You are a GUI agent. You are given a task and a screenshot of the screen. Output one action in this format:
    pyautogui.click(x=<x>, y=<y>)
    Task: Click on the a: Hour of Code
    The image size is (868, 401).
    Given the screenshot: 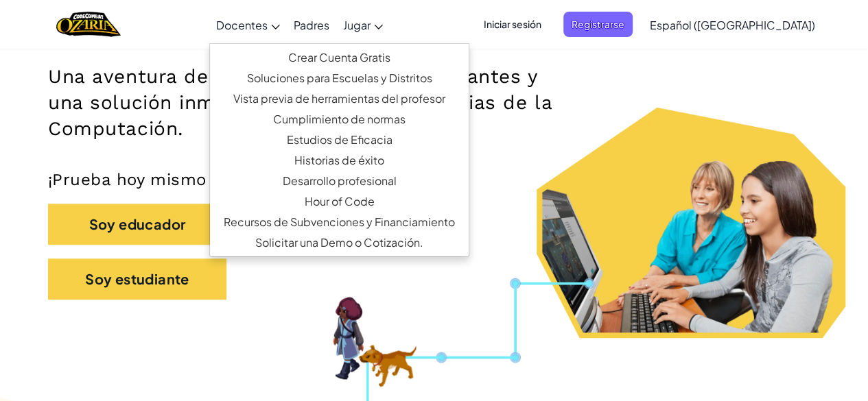 What is the action you would take?
    pyautogui.click(x=339, y=201)
    